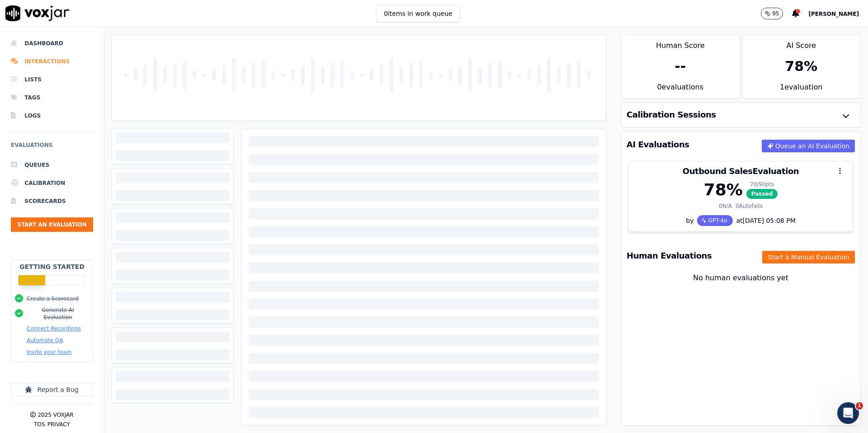 The height and width of the screenshot is (433, 868). Describe the element at coordinates (52, 44) in the screenshot. I see `li: Dashboard` at that location.